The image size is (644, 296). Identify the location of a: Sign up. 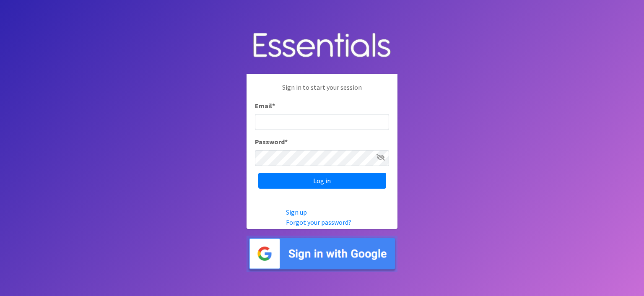
(296, 212).